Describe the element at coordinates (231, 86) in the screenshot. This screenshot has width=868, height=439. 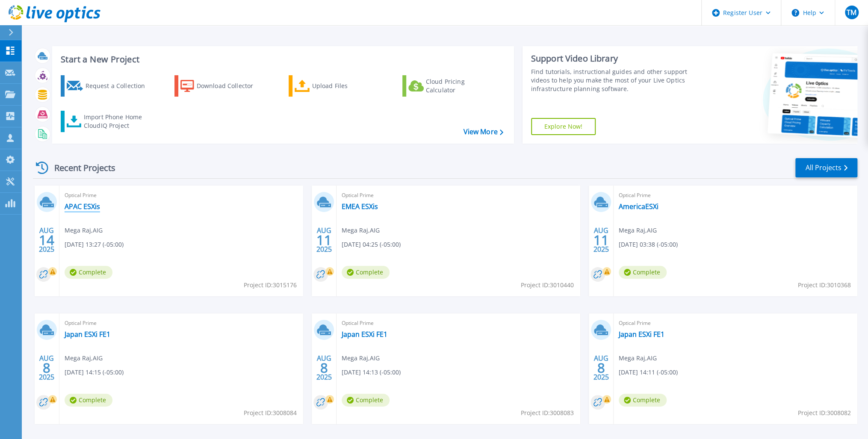
I see `div: Download Collector` at that location.